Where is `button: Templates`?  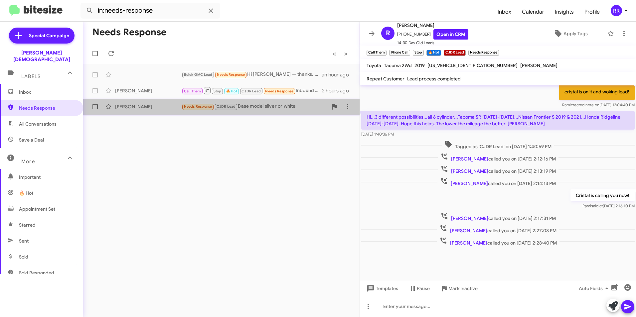 button: Templates is located at coordinates (381, 289).